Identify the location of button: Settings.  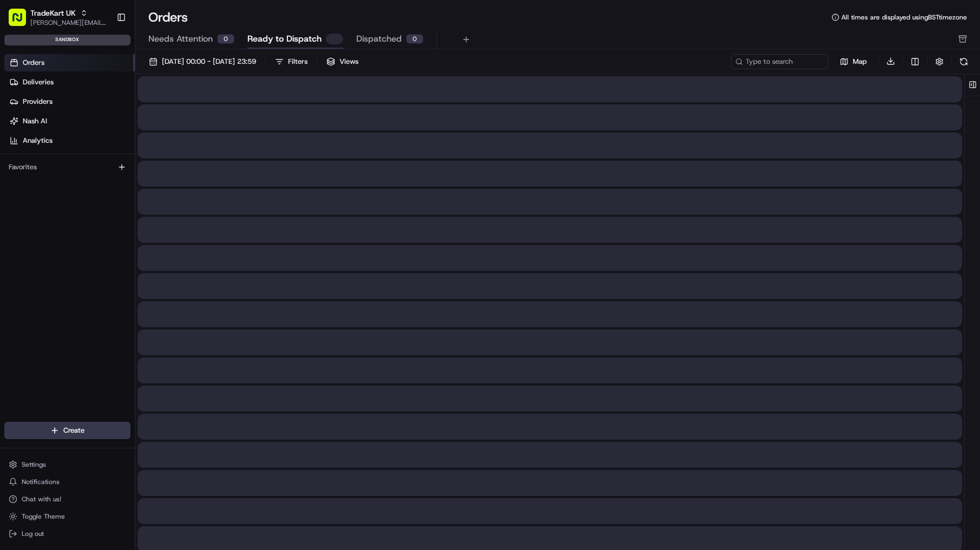
(67, 465).